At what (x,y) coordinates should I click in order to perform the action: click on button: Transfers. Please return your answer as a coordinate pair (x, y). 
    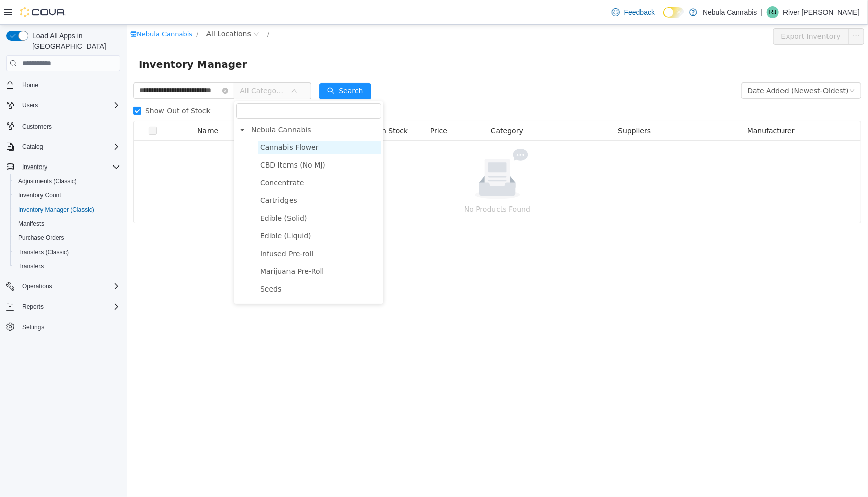
    Looking at the image, I should click on (67, 266).